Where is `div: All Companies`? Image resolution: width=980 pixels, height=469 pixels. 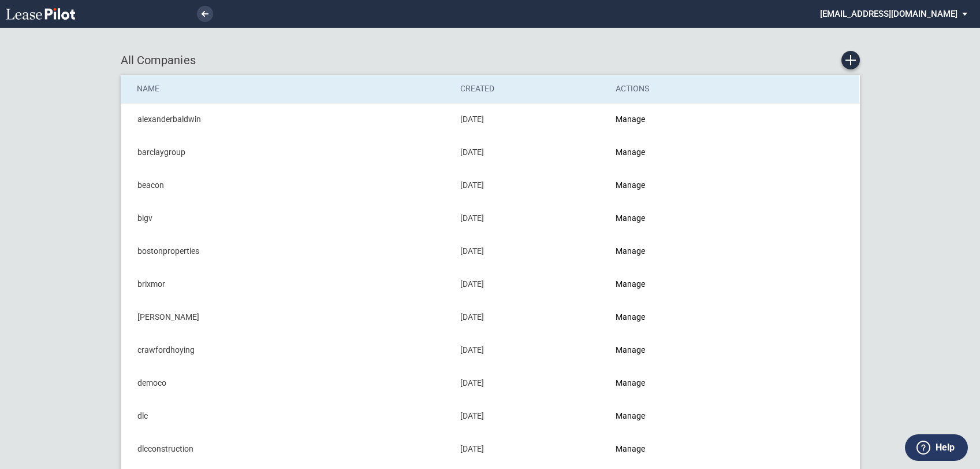
div: All Companies is located at coordinates (491, 60).